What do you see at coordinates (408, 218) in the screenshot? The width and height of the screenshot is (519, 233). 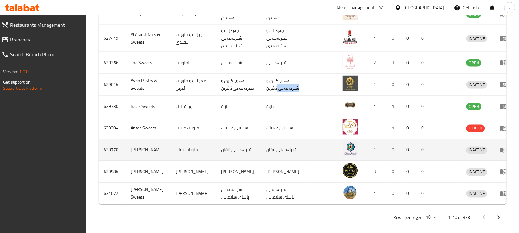 I see `p: Rows per page:` at bounding box center [408, 218].